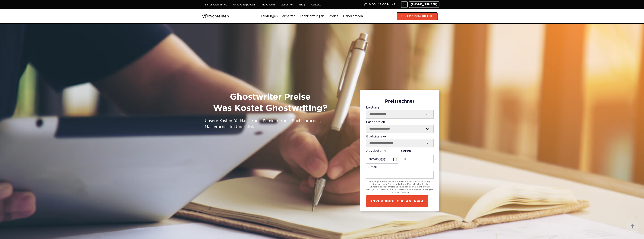 The image size is (644, 239). What do you see at coordinates (353, 16) in the screenshot?
I see `a: Generatoren` at bounding box center [353, 16].